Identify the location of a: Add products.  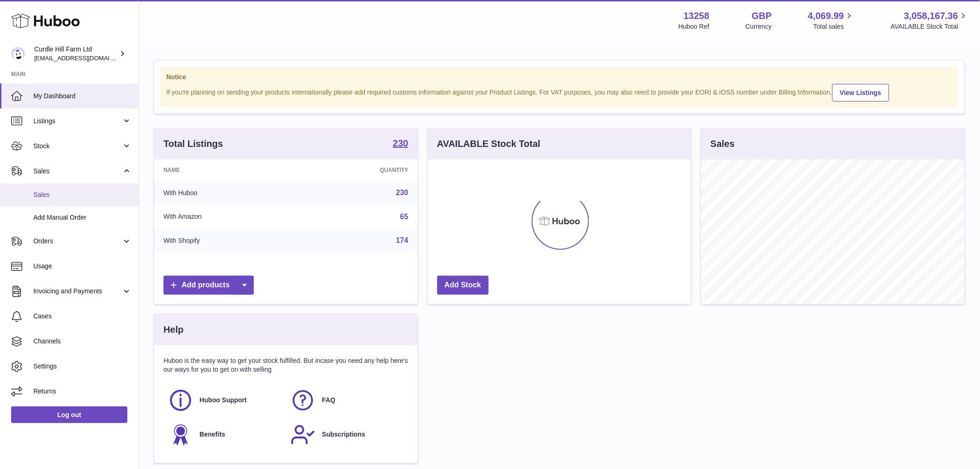
(208, 285).